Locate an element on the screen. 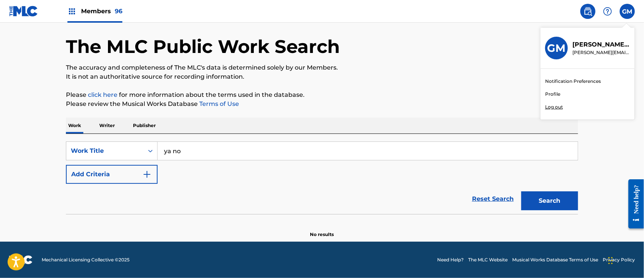  a: Reset Search is located at coordinates (493, 199).